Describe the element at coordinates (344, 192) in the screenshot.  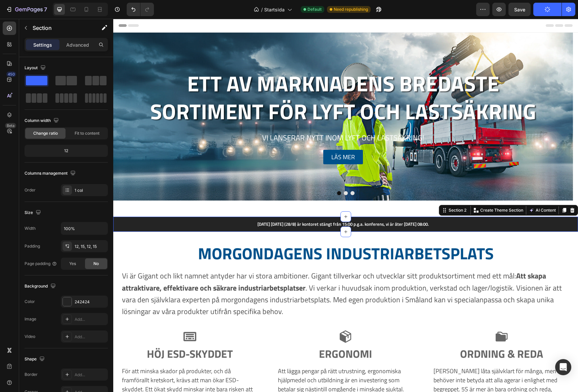
I see `div: Section 2` at that location.